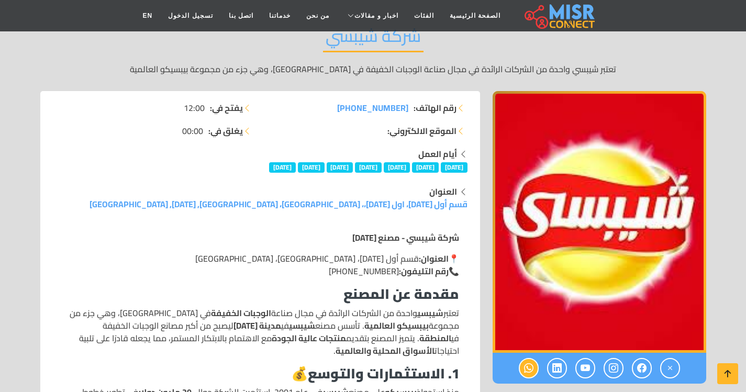  I want to click on div: 1 / 1, so click(599, 222).